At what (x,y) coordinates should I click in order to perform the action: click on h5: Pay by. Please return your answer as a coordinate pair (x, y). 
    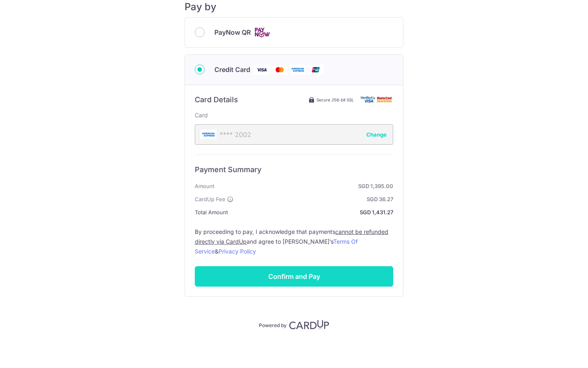
    Looking at the image, I should click on (294, 7).